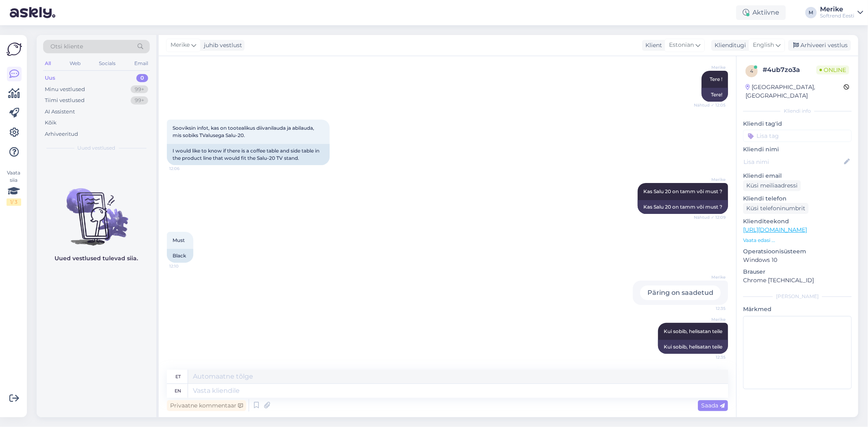  Describe the element at coordinates (178, 377) in the screenshot. I see `div: et` at that location.